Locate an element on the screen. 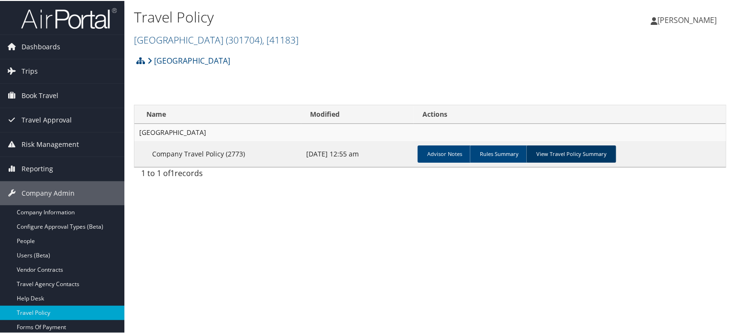  span: Dashboards is located at coordinates (41, 46).